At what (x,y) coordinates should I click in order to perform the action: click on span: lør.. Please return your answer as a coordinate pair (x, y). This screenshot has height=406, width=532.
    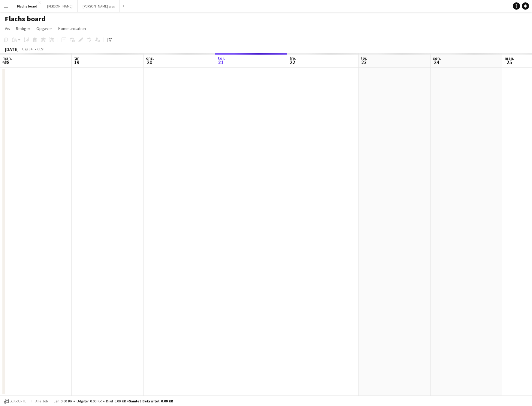
    Looking at the image, I should click on (364, 58).